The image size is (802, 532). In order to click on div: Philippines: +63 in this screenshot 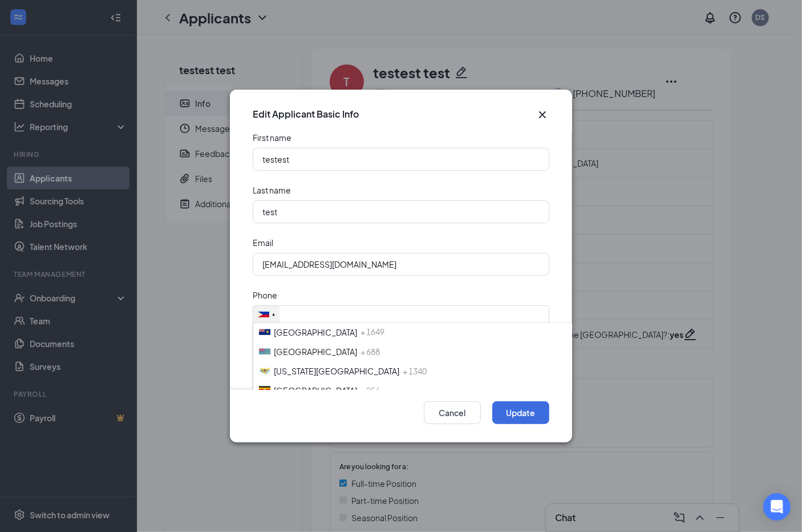, I will do `click(267, 315)`.